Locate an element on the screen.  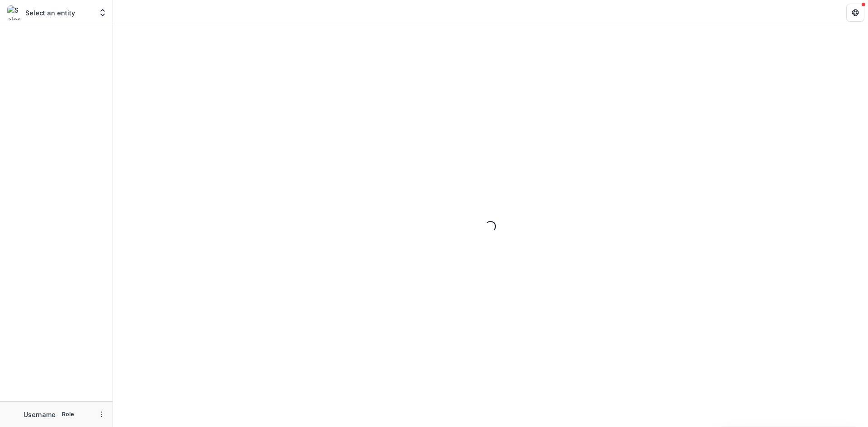
p: Role is located at coordinates (68, 415).